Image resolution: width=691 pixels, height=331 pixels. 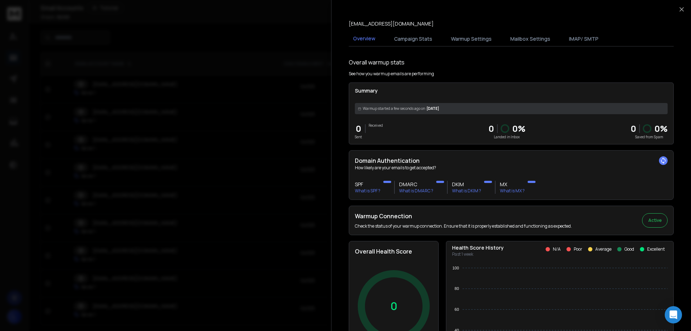 What do you see at coordinates (376, 125) in the screenshot?
I see `p: Received` at bounding box center [376, 125].